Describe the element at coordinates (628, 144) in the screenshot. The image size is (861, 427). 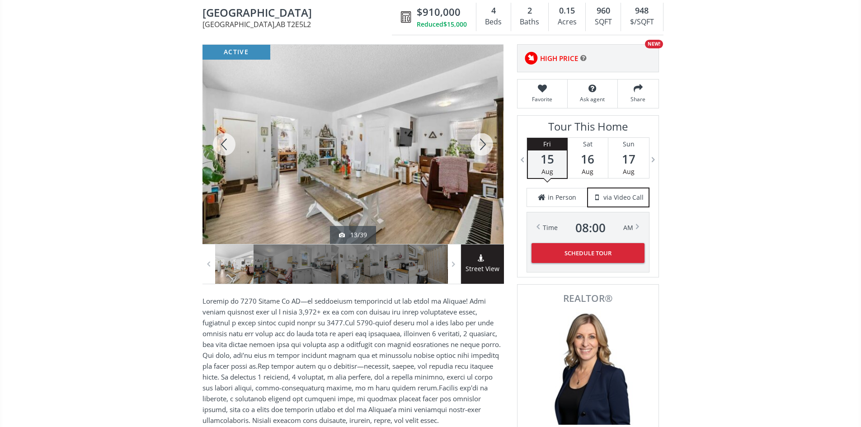
I see `div: Sun` at that location.